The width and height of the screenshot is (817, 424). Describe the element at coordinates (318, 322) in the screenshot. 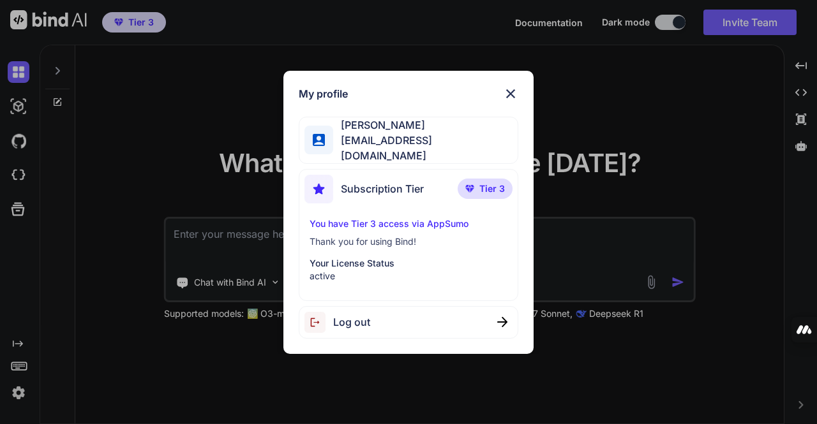

I see `img: logout` at that location.